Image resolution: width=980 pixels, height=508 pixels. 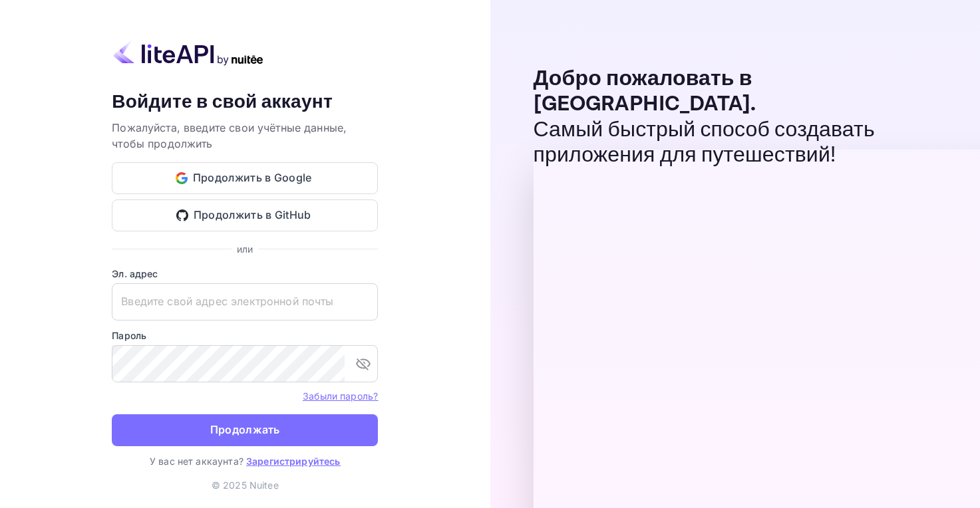 What do you see at coordinates (245, 485) in the screenshot?
I see `ya-tr-span: © 2025 Nuitee` at bounding box center [245, 485].